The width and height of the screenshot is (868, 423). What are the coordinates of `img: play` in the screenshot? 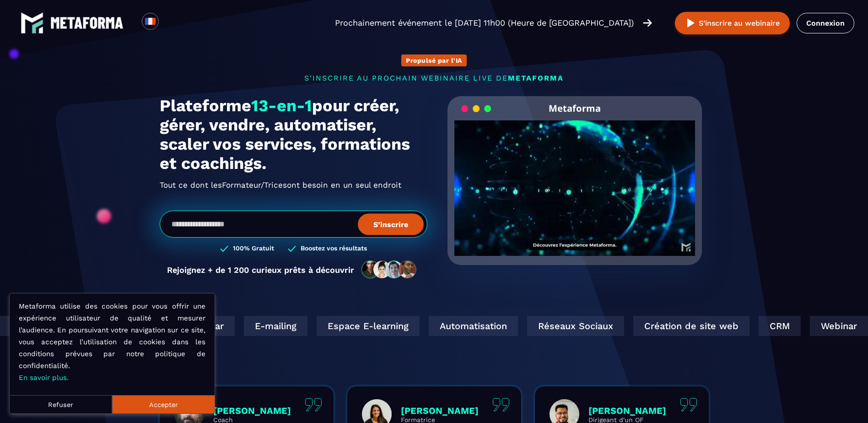 It's located at (690, 23).